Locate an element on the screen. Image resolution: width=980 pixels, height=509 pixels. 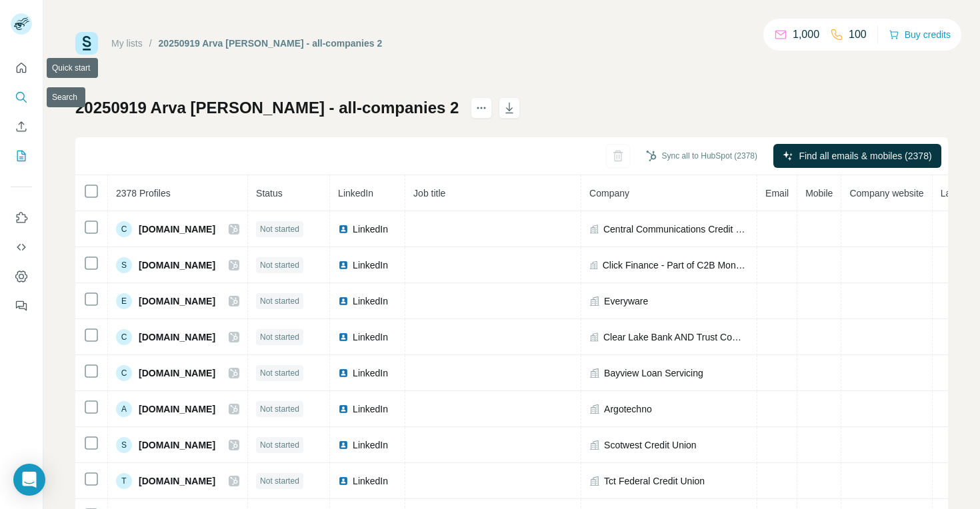
p: 100 is located at coordinates (857, 35).